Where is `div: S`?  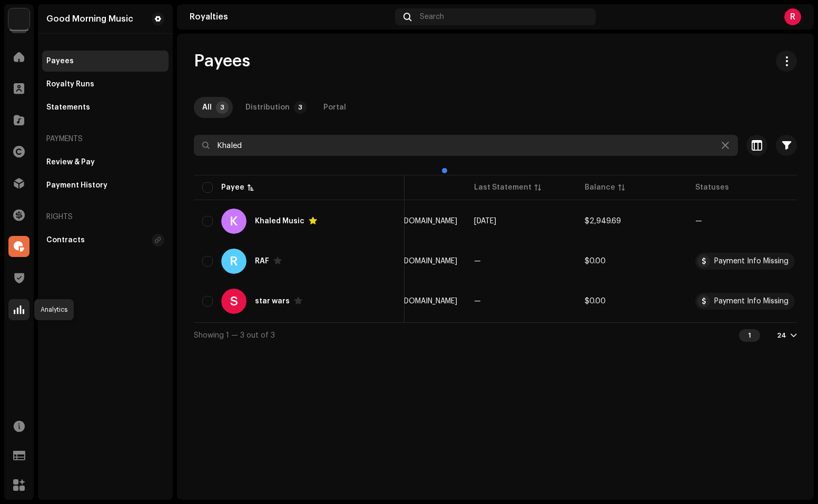 div: S is located at coordinates (234, 301).